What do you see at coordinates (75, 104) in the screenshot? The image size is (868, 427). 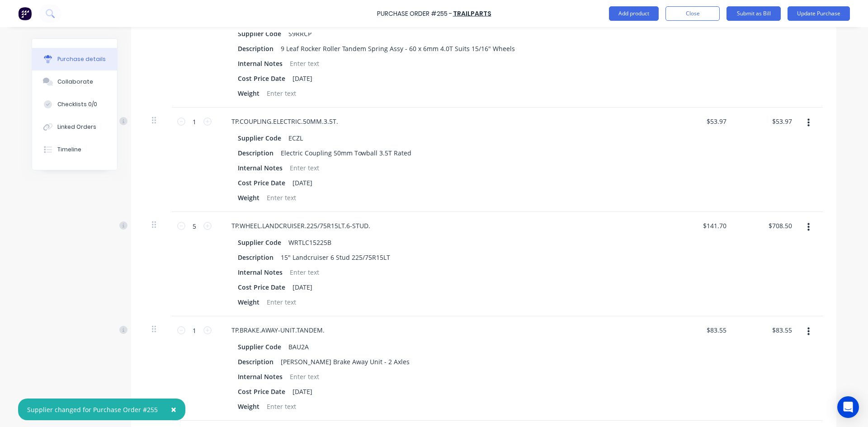 I see `button: Checklists 0/0` at bounding box center [75, 104].